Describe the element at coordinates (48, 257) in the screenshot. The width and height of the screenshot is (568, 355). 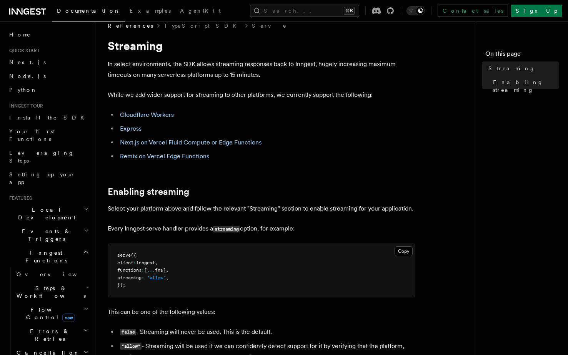
I see `button: Inngest Functions` at that location.